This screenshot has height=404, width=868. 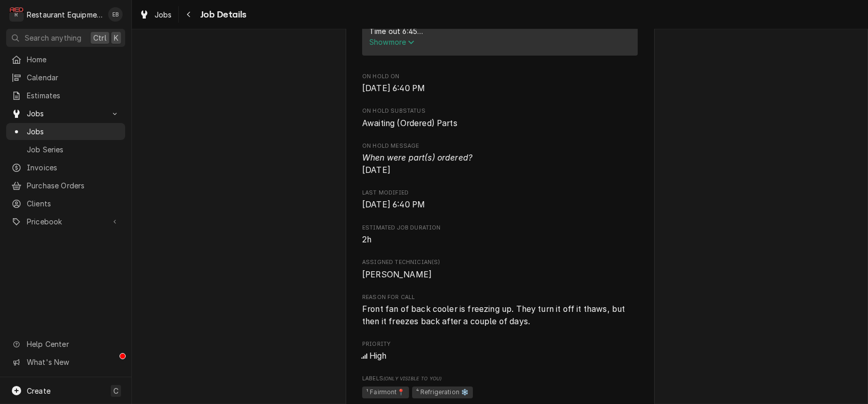 I want to click on div: Reason For Call, so click(x=499, y=311).